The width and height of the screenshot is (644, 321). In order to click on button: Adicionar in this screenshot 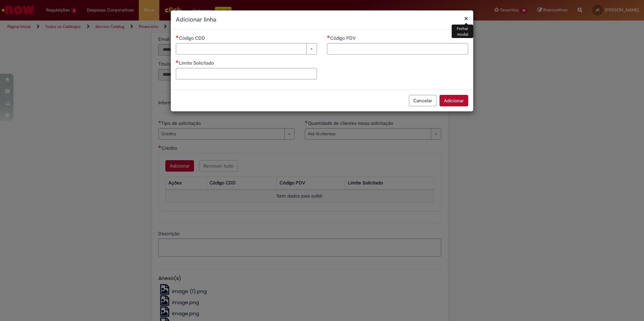, I will do `click(454, 101)`.